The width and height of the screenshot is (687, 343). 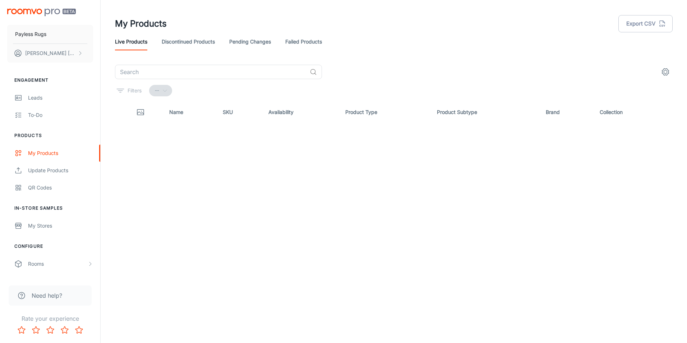 I want to click on th: SKU, so click(x=240, y=112).